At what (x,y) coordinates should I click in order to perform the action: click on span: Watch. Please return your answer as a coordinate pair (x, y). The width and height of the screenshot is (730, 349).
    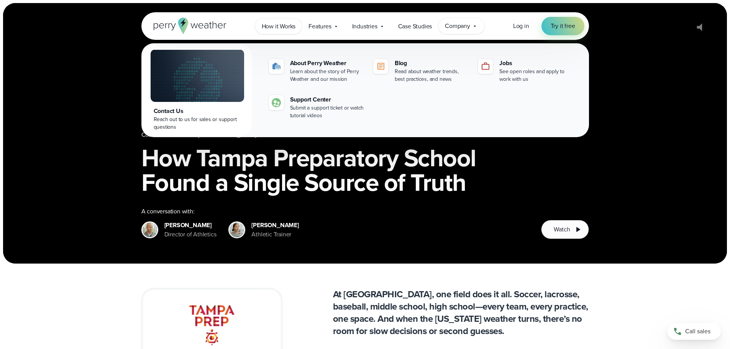
    Looking at the image, I should click on (562, 230).